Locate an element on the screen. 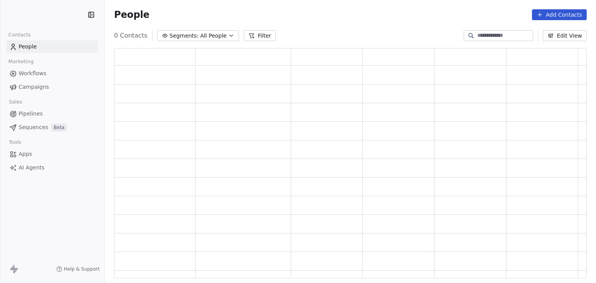 Image resolution: width=596 pixels, height=283 pixels. span: 0 Contacts is located at coordinates (131, 36).